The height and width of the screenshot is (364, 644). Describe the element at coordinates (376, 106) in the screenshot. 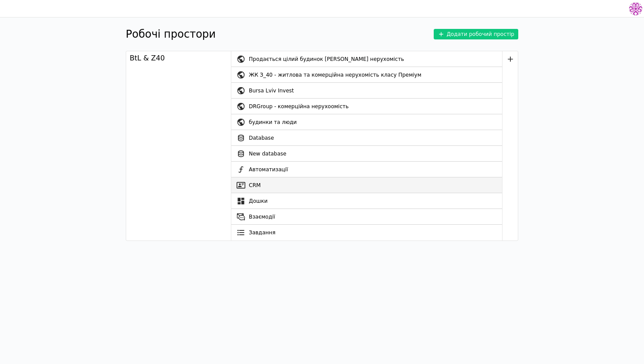

I see `div: DRGroup - комерційна нерухоомість` at that location.